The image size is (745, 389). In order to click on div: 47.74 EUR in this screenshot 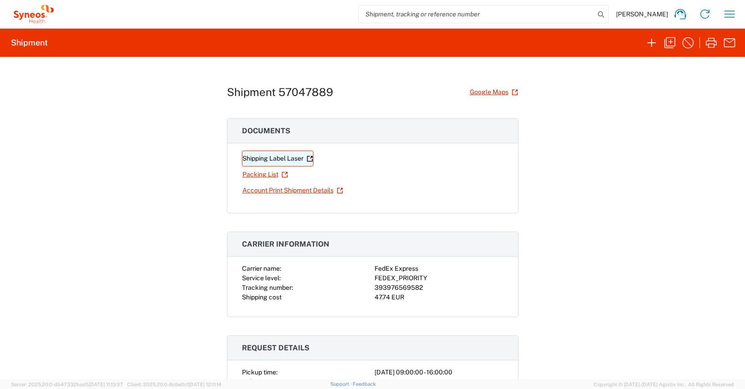, I will do `click(439, 297)`.